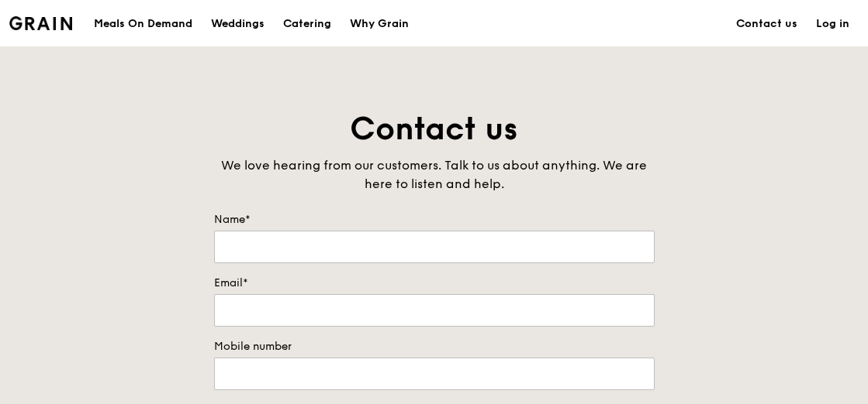  What do you see at coordinates (434, 175) in the screenshot?
I see `div: We love hearing from our customers. Talk to us about anything. We are here to listen and help.` at bounding box center [434, 175].